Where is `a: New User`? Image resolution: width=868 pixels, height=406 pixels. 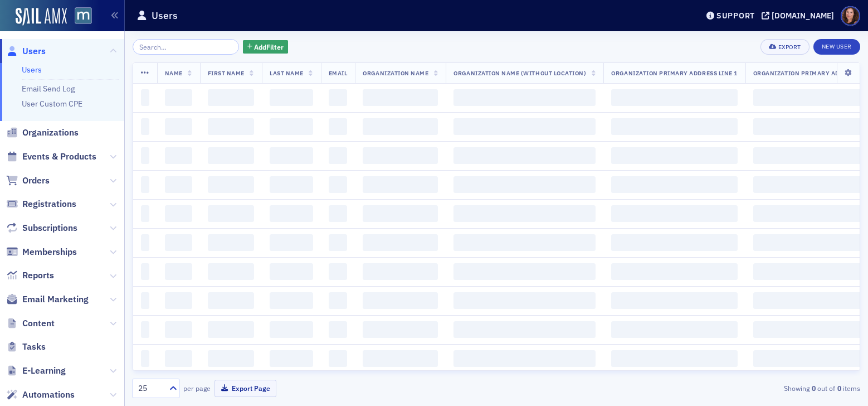 a: New User is located at coordinates (837, 47).